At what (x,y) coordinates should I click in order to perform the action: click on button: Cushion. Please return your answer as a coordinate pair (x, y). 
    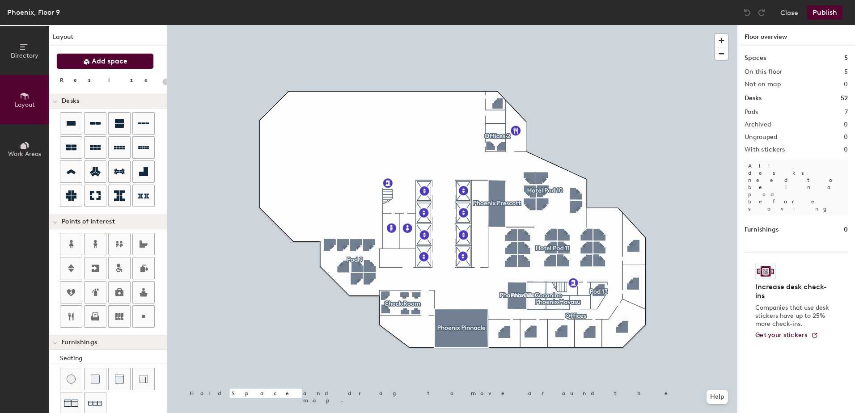
    Looking at the image, I should click on (95, 379).